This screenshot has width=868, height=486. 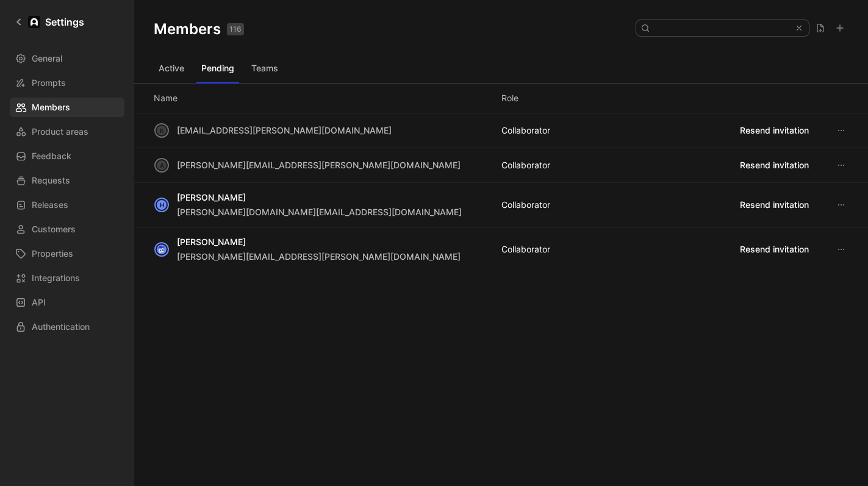 What do you see at coordinates (161, 130) in the screenshot?
I see `div: k` at bounding box center [161, 130].